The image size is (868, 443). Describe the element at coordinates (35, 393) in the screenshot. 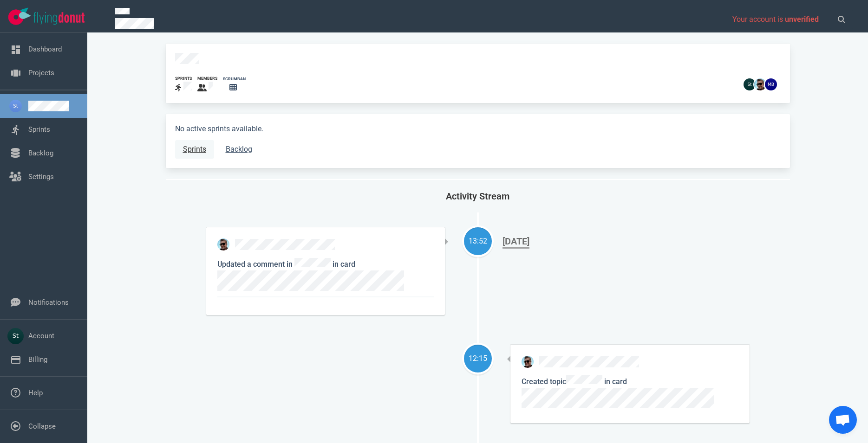

I see `a: Help` at that location.